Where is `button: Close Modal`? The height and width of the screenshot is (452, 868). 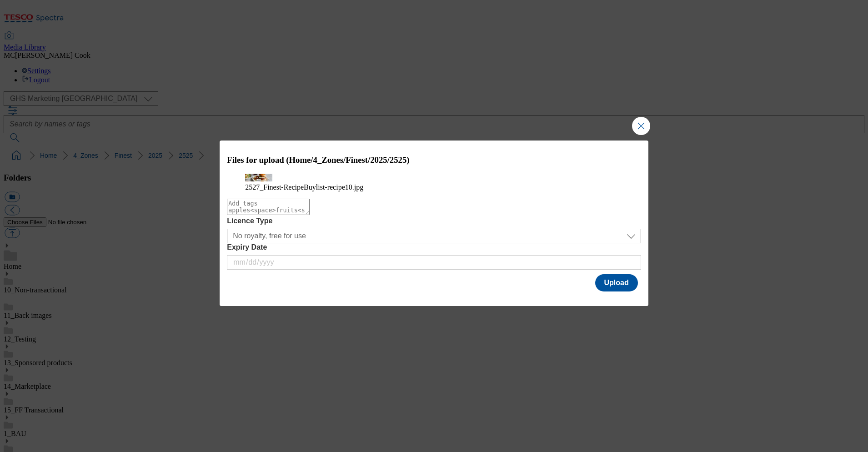 button: Close Modal is located at coordinates (641, 126).